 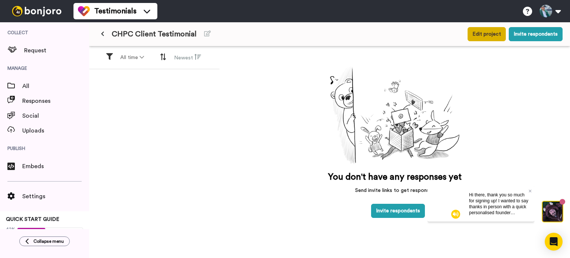 What do you see at coordinates (486, 34) in the screenshot?
I see `a: Edit project` at bounding box center [486, 34].